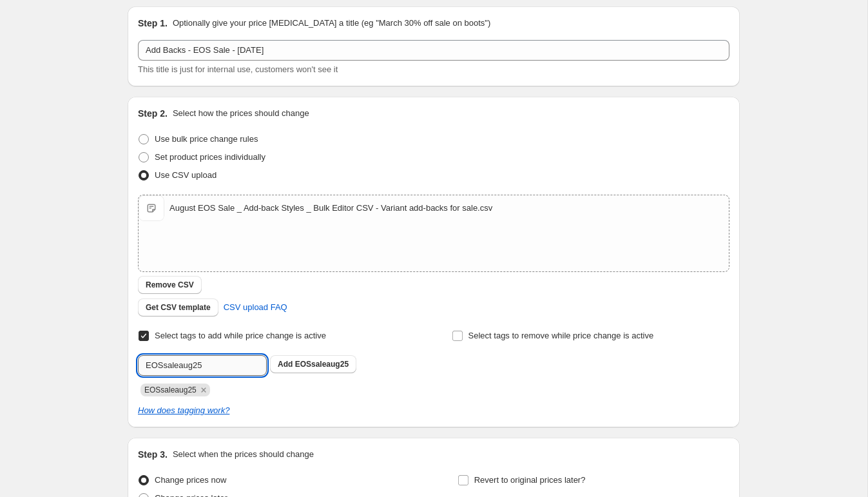 This screenshot has width=868, height=497. What do you see at coordinates (434, 50) in the screenshot?
I see `input: 30% off holiday sale` at bounding box center [434, 50].